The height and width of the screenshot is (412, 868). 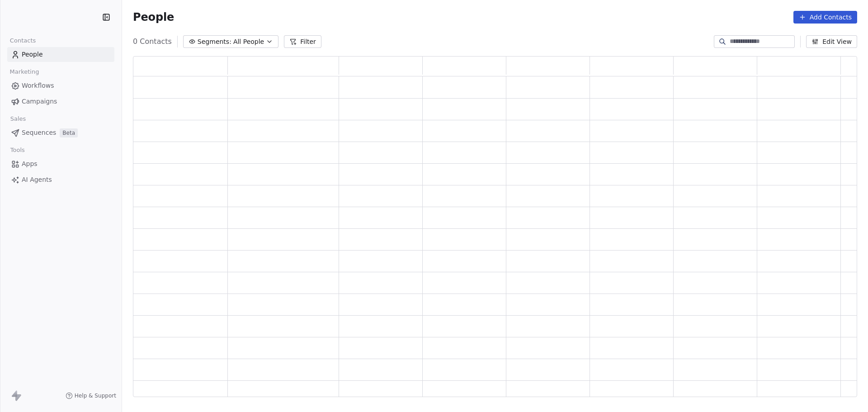 I want to click on span: Workflows, so click(x=38, y=85).